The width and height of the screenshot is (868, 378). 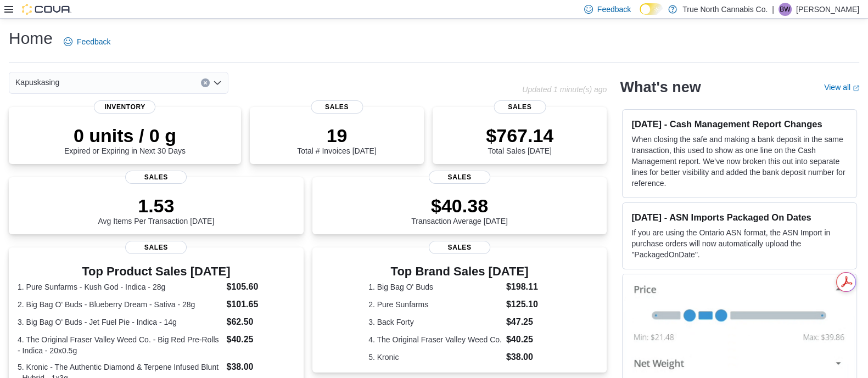 What do you see at coordinates (725, 9) in the screenshot?
I see `p: True North Cannabis Co.` at bounding box center [725, 9].